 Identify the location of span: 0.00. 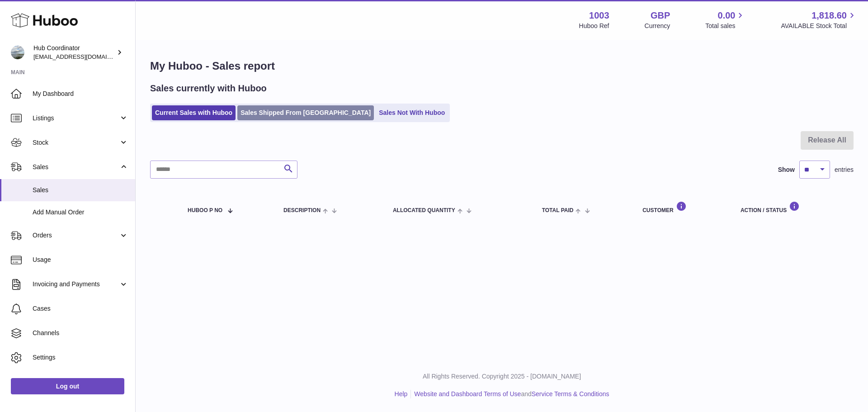
(727, 15).